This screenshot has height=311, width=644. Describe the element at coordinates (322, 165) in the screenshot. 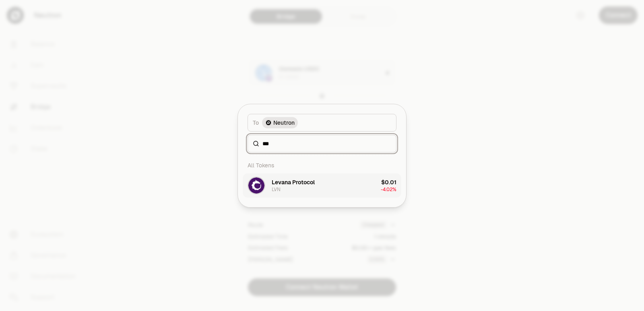

I see `div: All Tokens` at that location.